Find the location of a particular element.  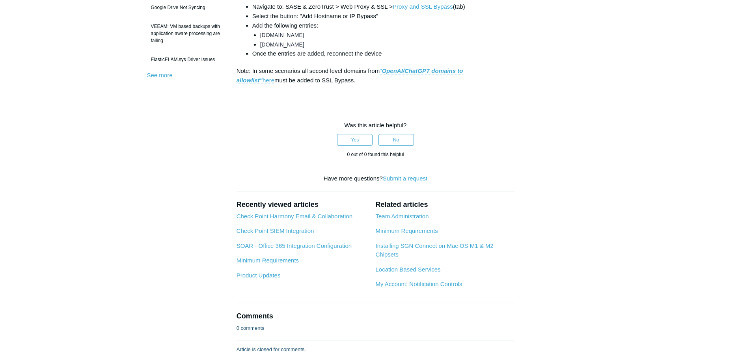

a: Installing SGN Connect on Mac OS M1 & M2 Chipsets is located at coordinates (434, 250).